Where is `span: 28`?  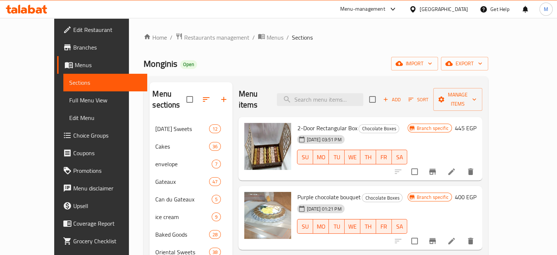
span: 28 is located at coordinates (215, 234).